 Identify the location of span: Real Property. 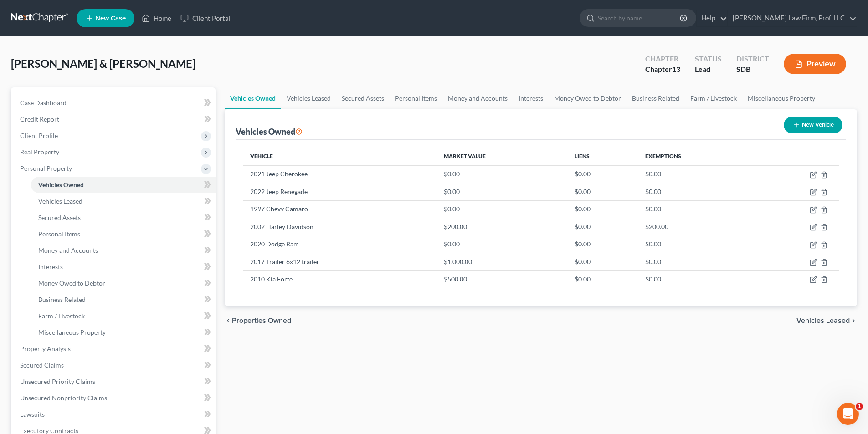
(39, 152).